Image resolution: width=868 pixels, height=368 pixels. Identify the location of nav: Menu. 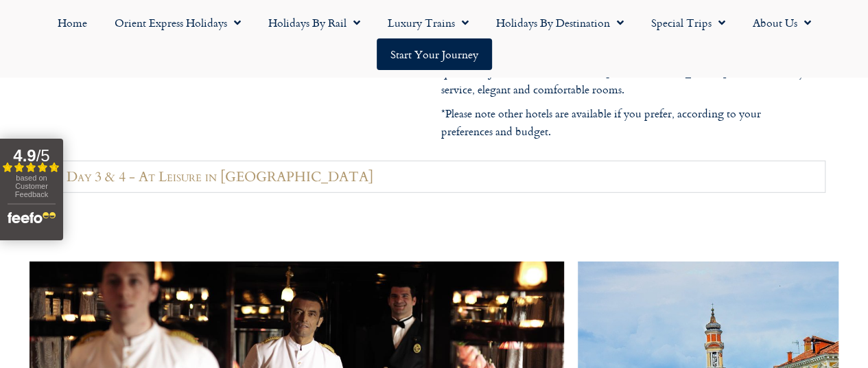
(434, 39).